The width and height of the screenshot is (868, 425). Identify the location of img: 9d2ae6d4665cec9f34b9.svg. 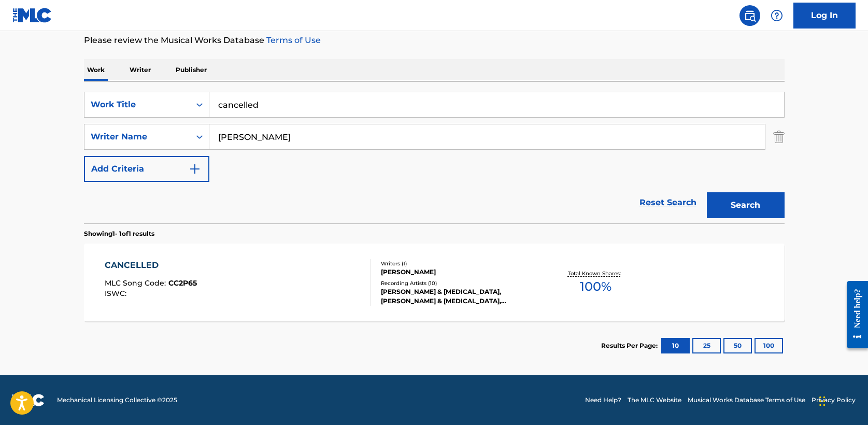
(195, 168).